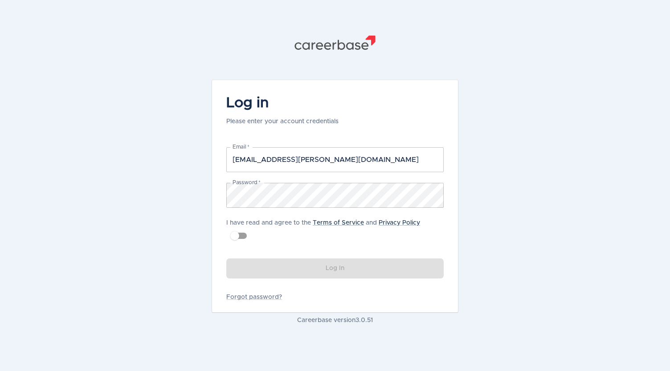 The width and height of the screenshot is (670, 371). I want to click on label: Email, so click(241, 147).